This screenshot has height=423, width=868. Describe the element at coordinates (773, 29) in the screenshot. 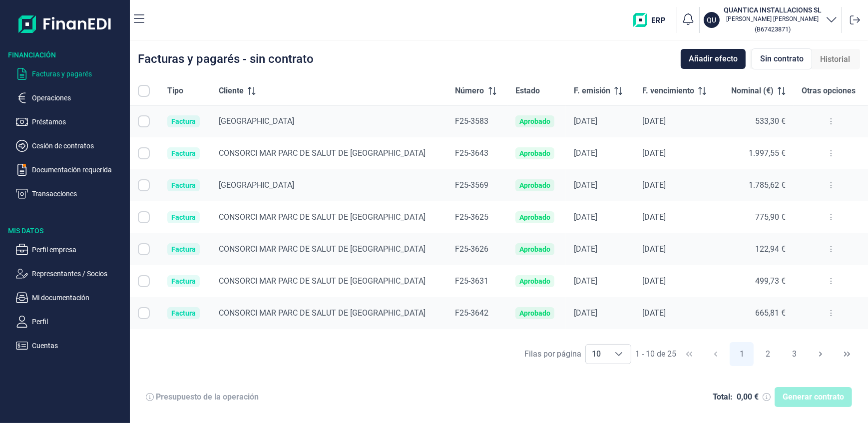

I see `small: Copiar cif` at that location.